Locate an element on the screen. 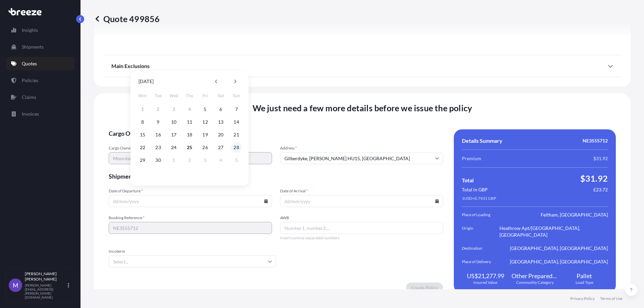 The height and width of the screenshot is (308, 644). span: £23.72 is located at coordinates (600, 190).